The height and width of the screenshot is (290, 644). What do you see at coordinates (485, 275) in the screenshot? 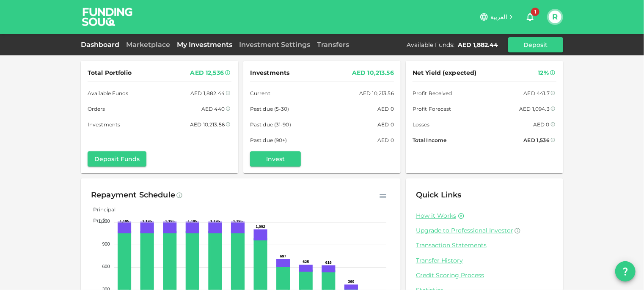
I see `a: Credit Scoring Process` at bounding box center [485, 275].